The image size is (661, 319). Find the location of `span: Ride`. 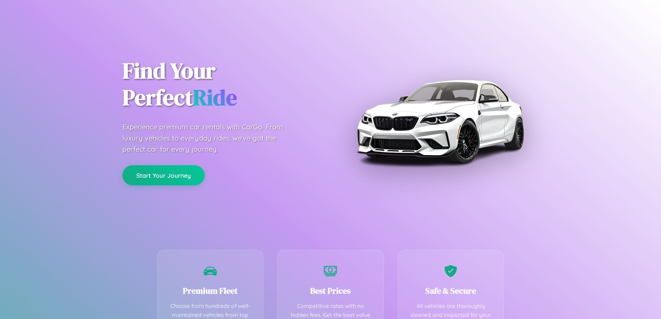

span: Ride is located at coordinates (215, 97).